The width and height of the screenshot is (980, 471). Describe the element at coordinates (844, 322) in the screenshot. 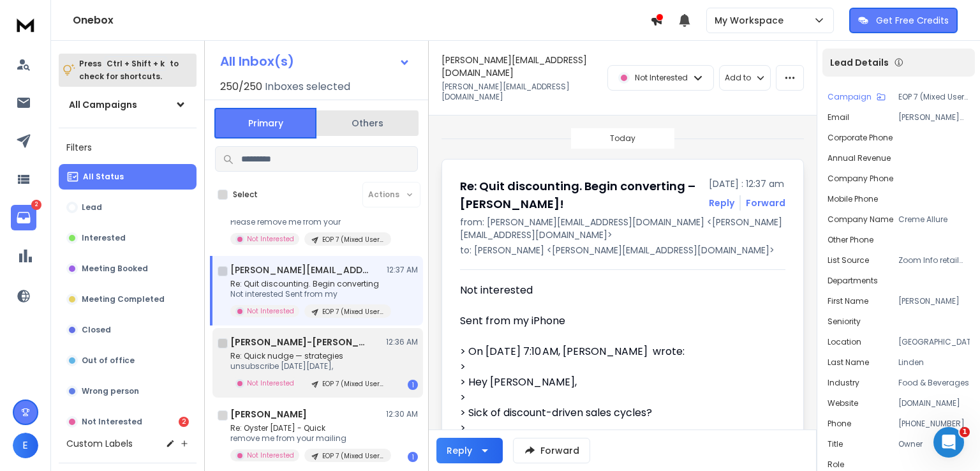

I see `p: Seniority` at that location.